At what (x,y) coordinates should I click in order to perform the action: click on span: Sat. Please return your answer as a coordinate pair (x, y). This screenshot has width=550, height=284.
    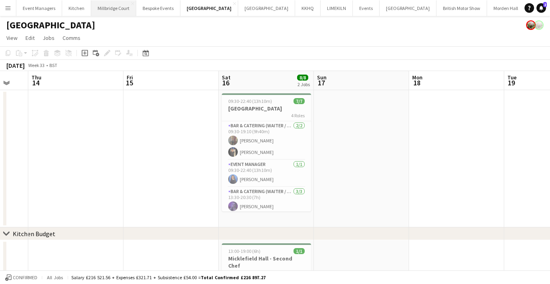
    Looking at the image, I should click on (226, 77).